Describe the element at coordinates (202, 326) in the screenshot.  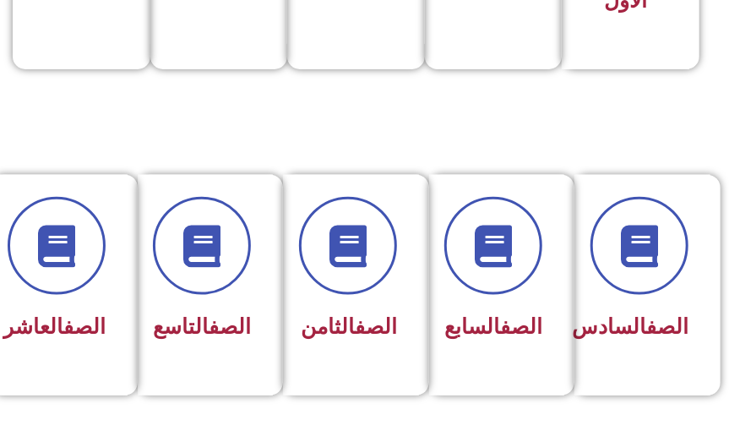
I see `span: التاسع` at that location.